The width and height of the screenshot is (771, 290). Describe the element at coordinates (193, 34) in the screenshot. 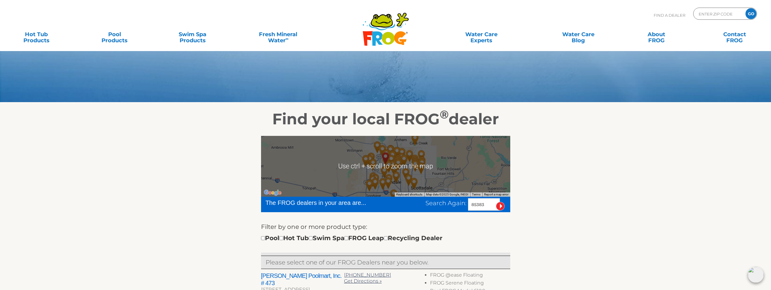

I see `a: Swim SpaProducts` at that location.